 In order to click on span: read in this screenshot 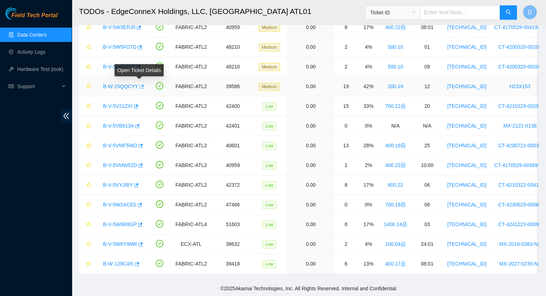, I will do `click(11, 86)`.